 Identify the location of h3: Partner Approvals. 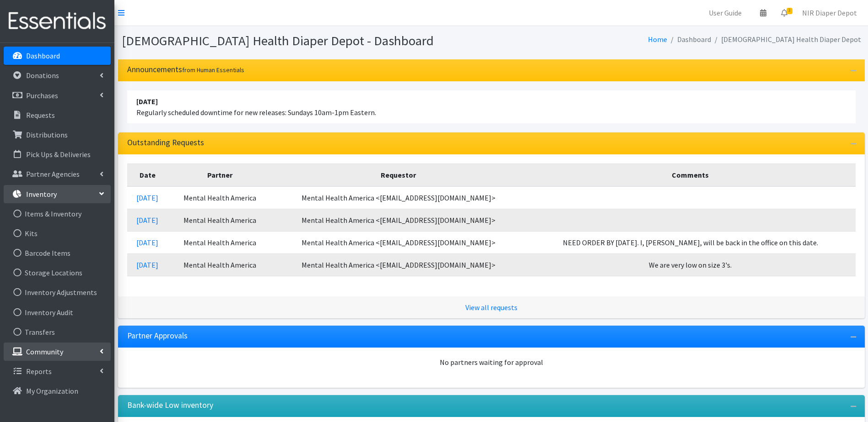
(157, 336).